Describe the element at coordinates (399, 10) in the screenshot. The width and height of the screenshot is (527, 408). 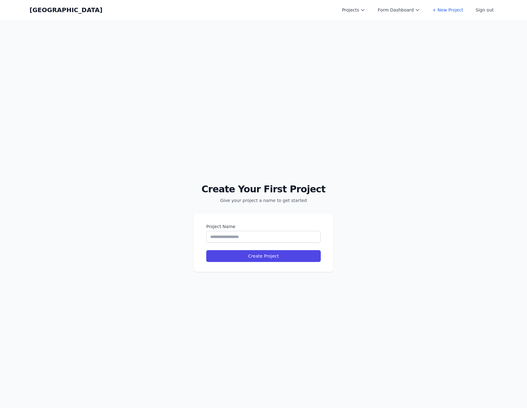
I see `button: Form Dashboard` at that location.